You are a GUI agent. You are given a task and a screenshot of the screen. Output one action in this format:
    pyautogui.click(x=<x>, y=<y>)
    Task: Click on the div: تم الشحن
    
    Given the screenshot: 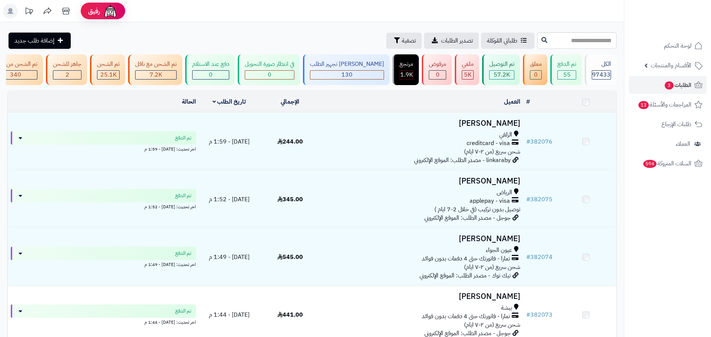 What is the action you would take?
    pyautogui.click(x=108, y=64)
    